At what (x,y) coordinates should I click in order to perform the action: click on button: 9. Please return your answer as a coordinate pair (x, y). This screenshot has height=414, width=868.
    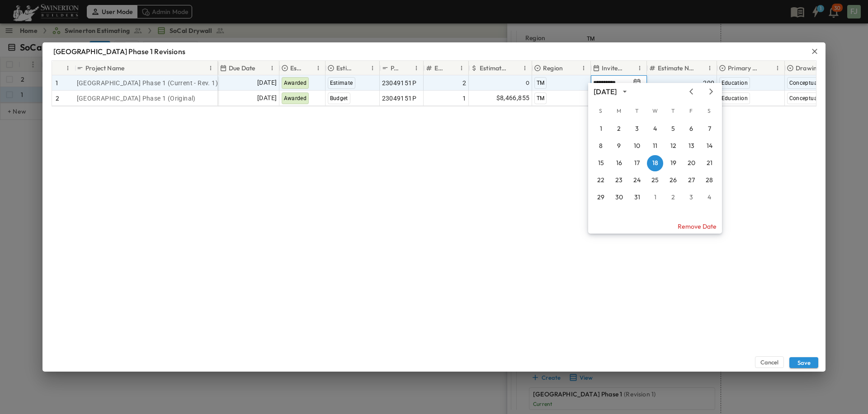
    Looking at the image, I should click on (618, 147).